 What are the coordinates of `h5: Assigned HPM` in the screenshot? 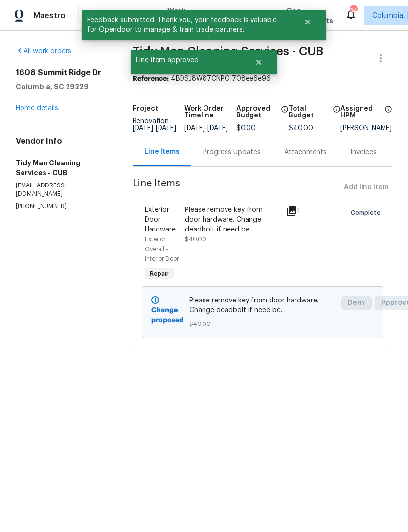 It's located at (361, 112).